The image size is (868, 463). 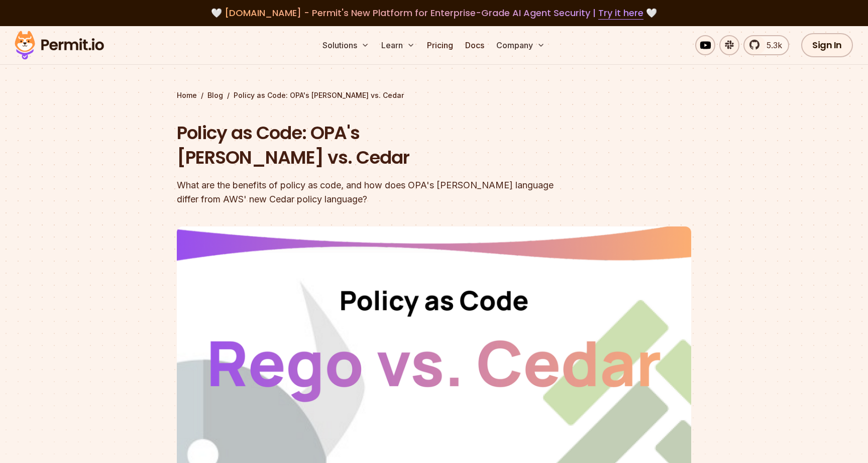 I want to click on span: 5.3k, so click(x=772, y=45).